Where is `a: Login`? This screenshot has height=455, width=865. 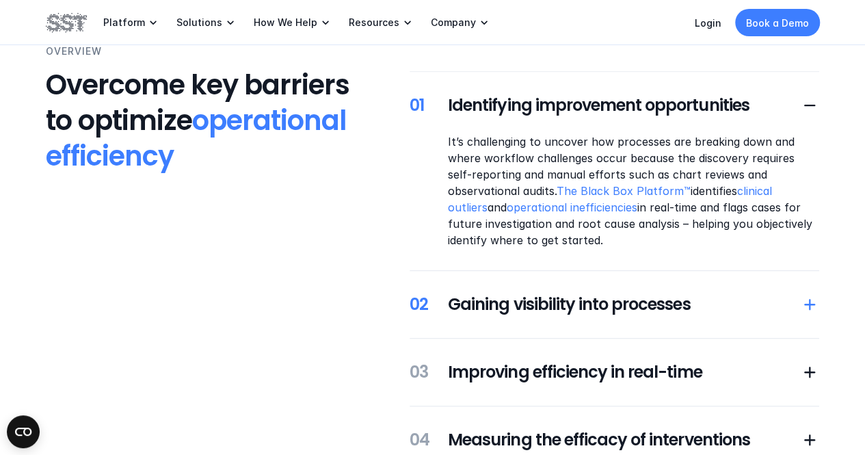
a: Login is located at coordinates (708, 23).